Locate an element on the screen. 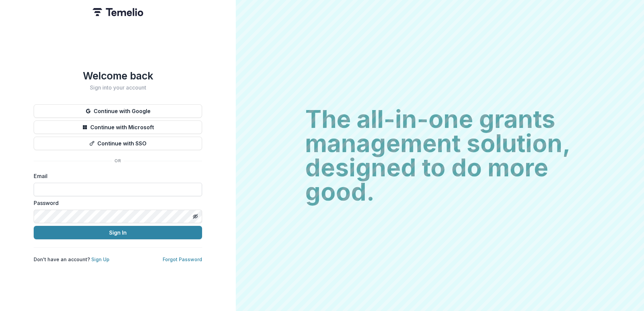  h2: Sign into your account is located at coordinates (117, 88).